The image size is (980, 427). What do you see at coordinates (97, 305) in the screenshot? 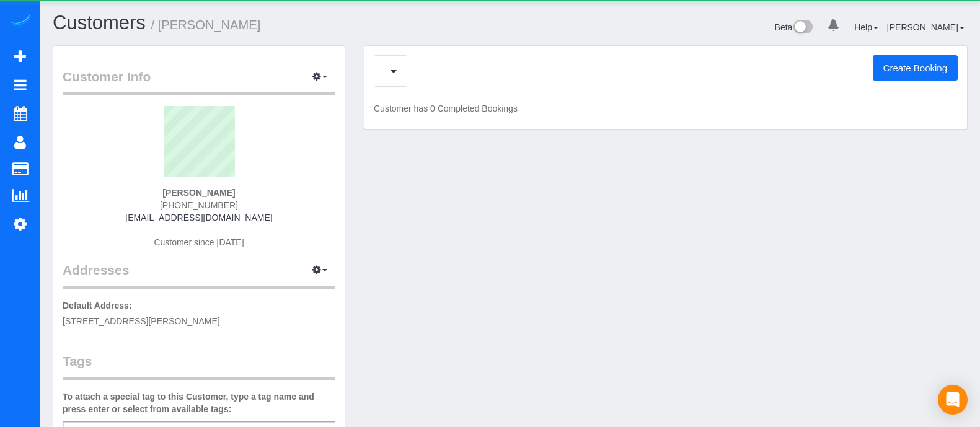
I see `label: Default Address:` at bounding box center [97, 305].